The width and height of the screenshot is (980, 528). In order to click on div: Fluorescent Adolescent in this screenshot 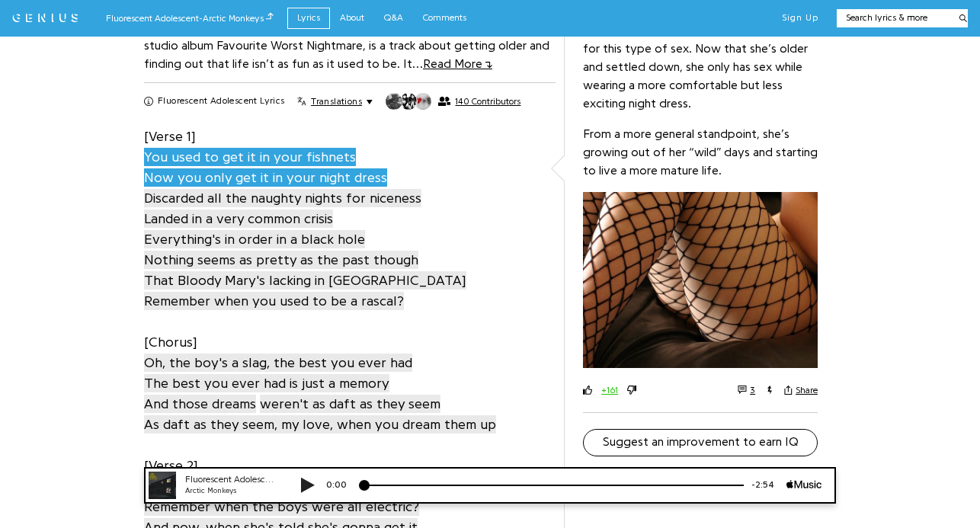, I will do `click(99, 12)`.